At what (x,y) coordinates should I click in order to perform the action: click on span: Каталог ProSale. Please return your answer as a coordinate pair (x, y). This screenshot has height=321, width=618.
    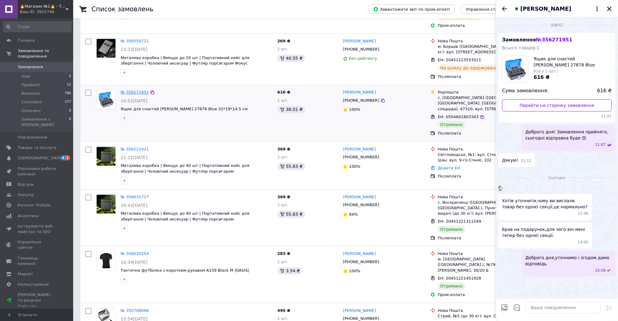
    Looking at the image, I should click on (34, 206).